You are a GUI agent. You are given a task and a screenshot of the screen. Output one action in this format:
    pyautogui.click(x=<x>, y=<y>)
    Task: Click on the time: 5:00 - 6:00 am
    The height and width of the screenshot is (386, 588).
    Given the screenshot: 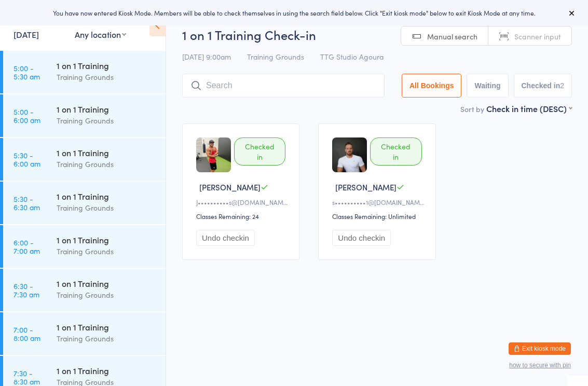 What is the action you would take?
    pyautogui.click(x=27, y=116)
    